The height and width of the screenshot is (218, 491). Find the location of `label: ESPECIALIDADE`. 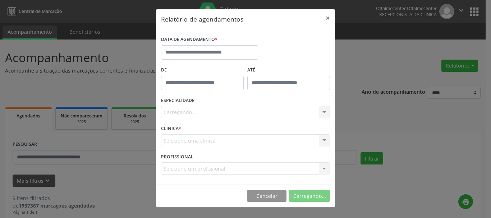

label: ESPECIALIDADE is located at coordinates (178, 101).